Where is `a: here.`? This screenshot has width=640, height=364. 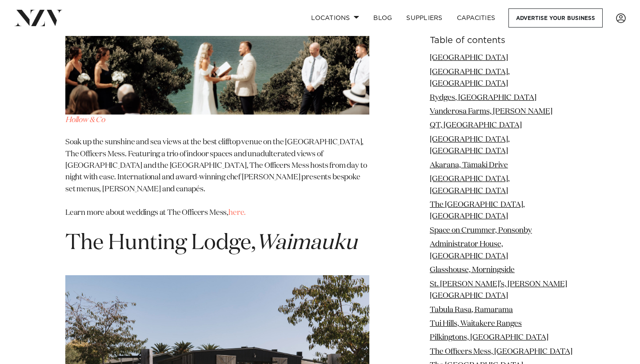 a: here. is located at coordinates (237, 213).